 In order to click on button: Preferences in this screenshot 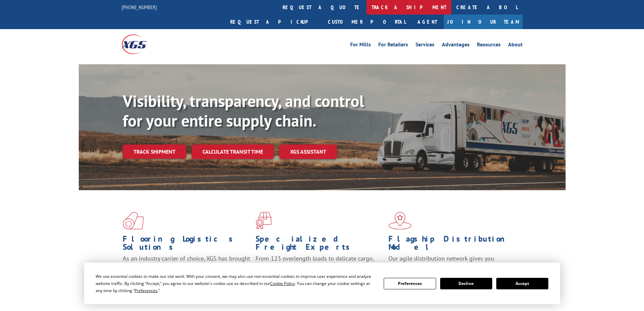, I will do `click(410, 284)`.